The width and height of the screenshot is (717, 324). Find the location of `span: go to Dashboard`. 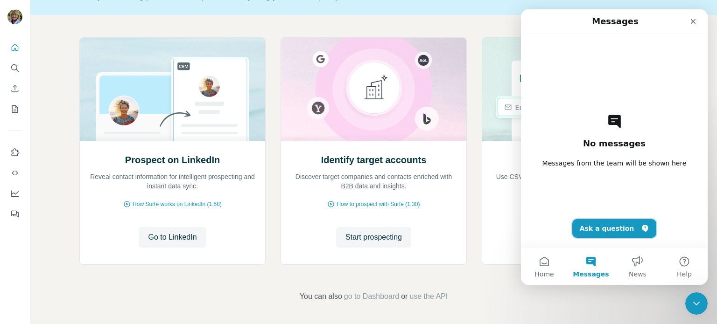

span: go to Dashboard is located at coordinates (371, 297).